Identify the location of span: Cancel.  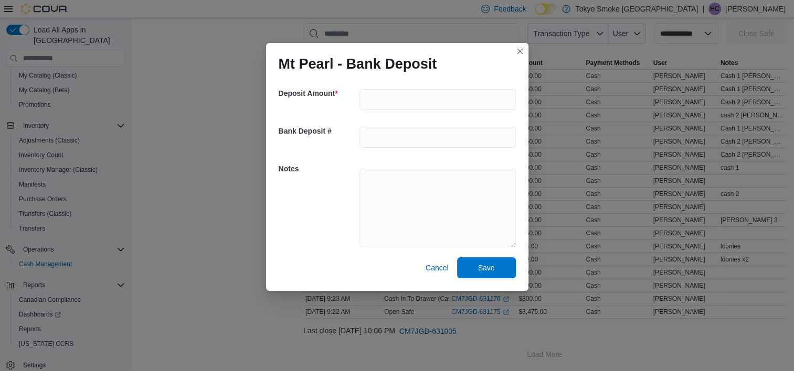
(437, 268).